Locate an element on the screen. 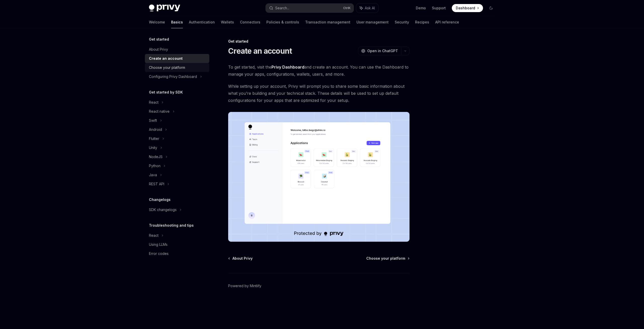 The image size is (644, 329). div: About Privy is located at coordinates (159, 49).